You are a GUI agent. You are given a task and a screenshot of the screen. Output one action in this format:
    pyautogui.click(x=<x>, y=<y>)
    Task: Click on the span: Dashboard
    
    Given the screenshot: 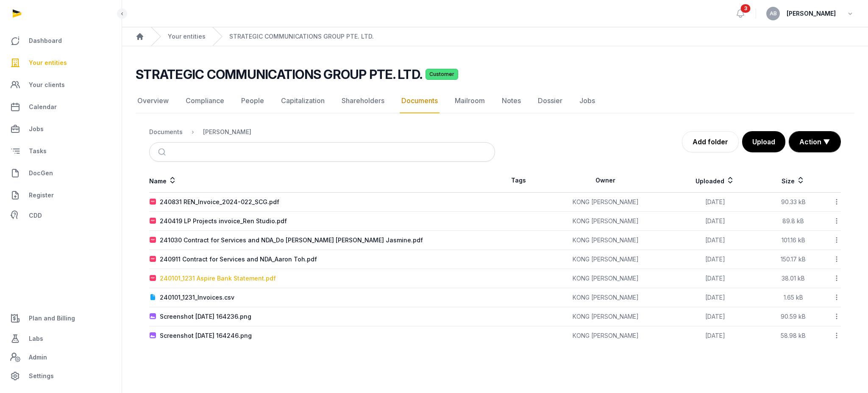 What is the action you would take?
    pyautogui.click(x=46, y=41)
    